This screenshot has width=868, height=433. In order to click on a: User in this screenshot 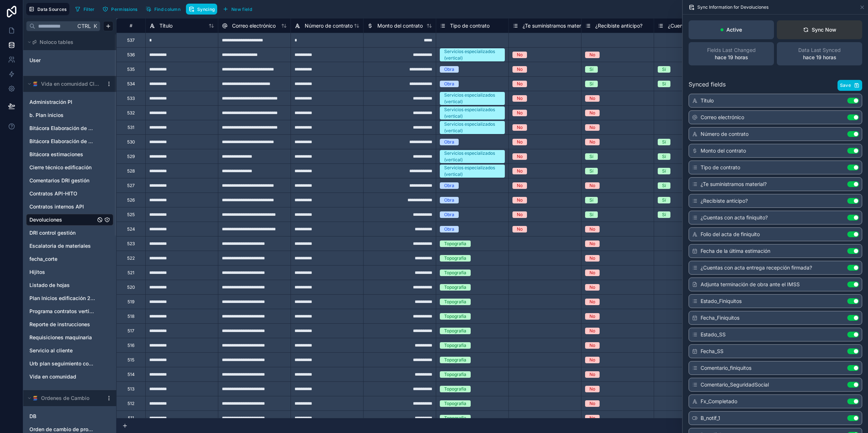, I will do `click(59, 60)`.